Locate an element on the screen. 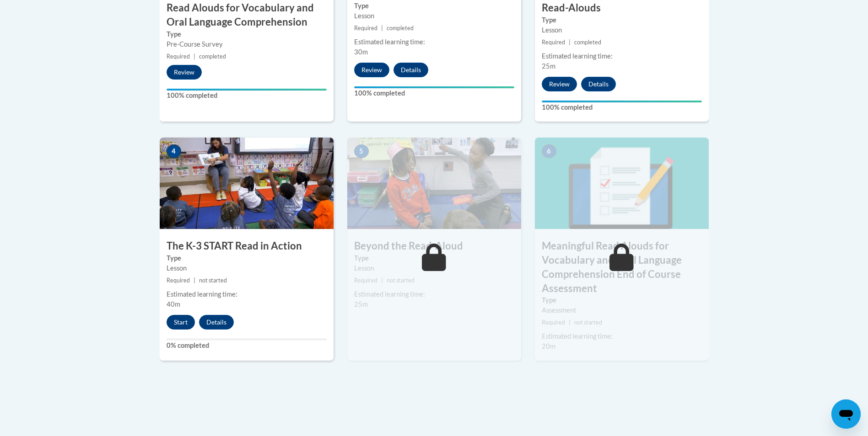  button: Start is located at coordinates (181, 323).